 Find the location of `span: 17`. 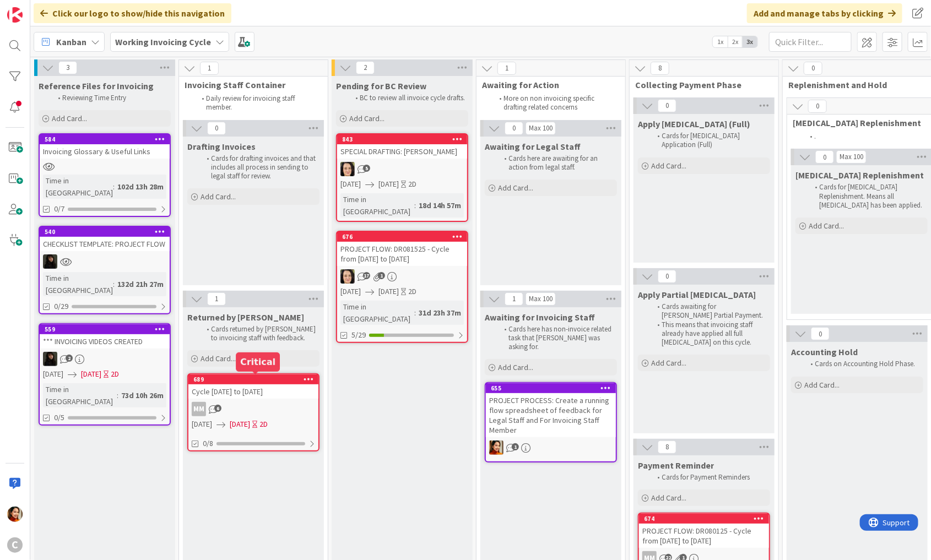

span: 17 is located at coordinates (366, 276).